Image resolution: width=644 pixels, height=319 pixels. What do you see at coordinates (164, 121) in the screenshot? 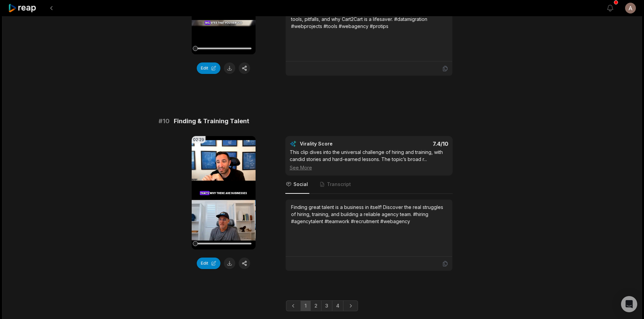
I see `span: # 10` at bounding box center [164, 121].